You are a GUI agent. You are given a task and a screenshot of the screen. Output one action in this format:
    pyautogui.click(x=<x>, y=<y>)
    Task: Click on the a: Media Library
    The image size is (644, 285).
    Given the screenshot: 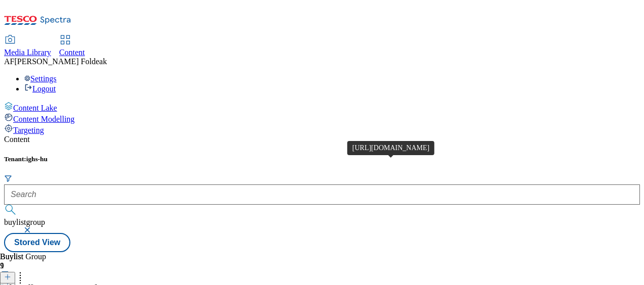 What is the action you would take?
    pyautogui.click(x=28, y=47)
    